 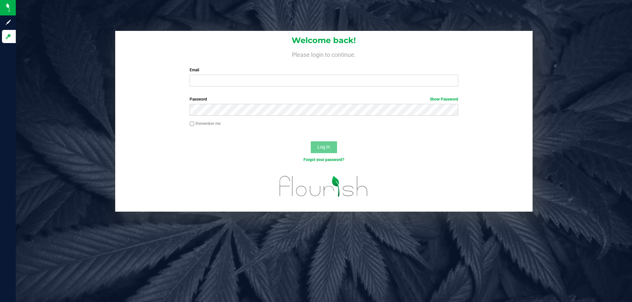 What do you see at coordinates (444, 99) in the screenshot?
I see `a: Show Password` at bounding box center [444, 99].